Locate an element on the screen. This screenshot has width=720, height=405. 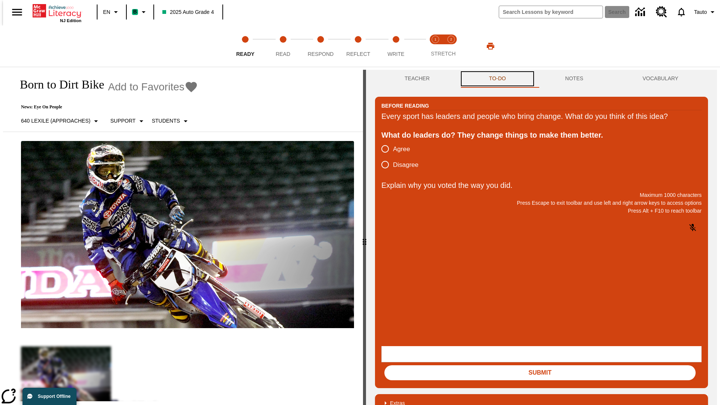
div: Every sport has leaders and people who bring change. What do you think of this idea? is located at coordinates (541, 116).